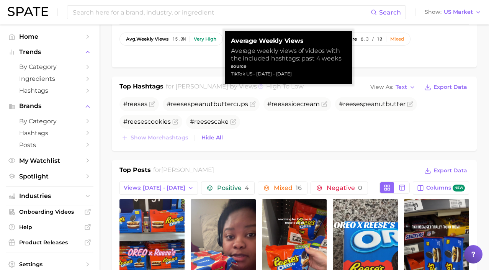  Describe the element at coordinates (155, 138) in the screenshot. I see `button: Show morehashtags` at that location.